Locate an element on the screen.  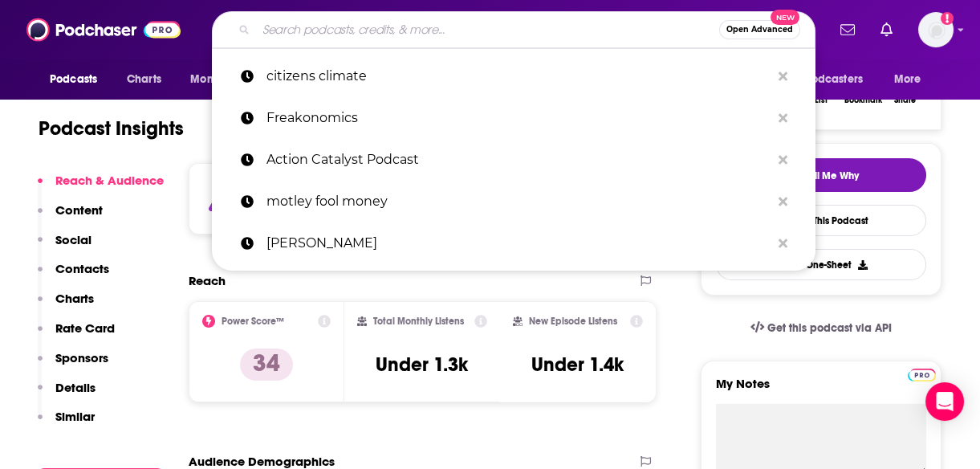
a: citizens climate is located at coordinates (514, 77).